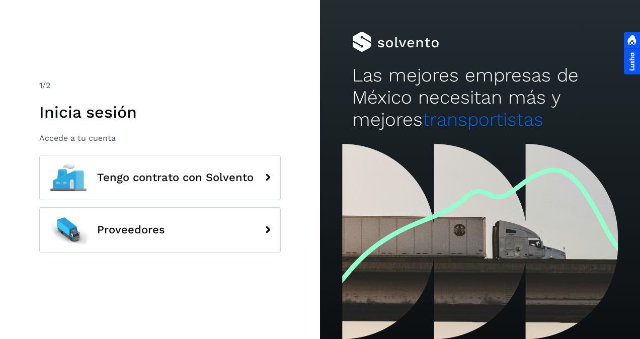 The image size is (640, 339). What do you see at coordinates (160, 112) in the screenshot?
I see `h1: Inicia sesión` at bounding box center [160, 112].